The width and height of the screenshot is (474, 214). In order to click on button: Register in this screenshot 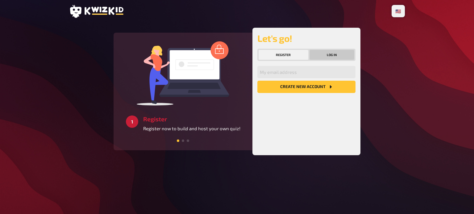, I will do `click(283, 55)`.